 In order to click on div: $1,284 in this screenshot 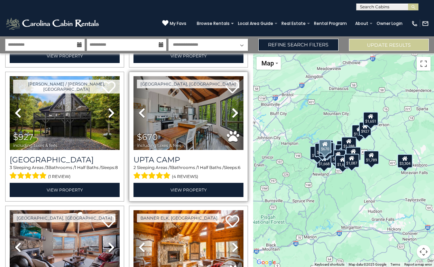, I will do `click(317, 153)`.